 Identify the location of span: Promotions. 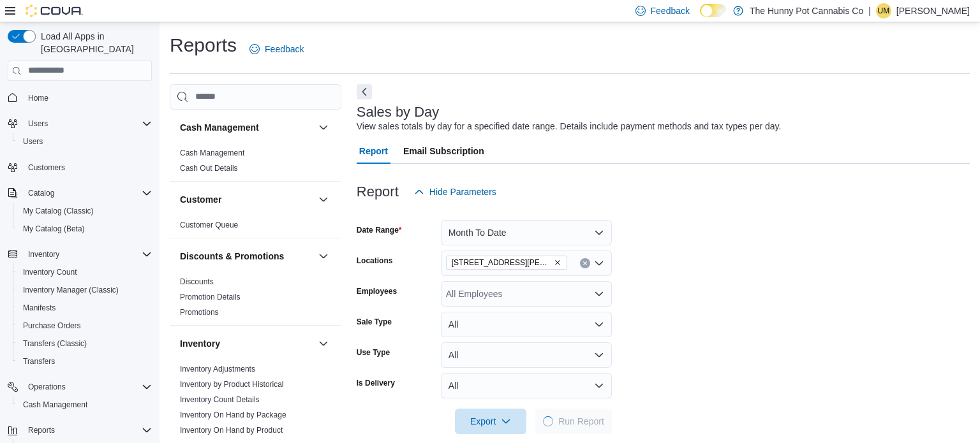
(199, 313).